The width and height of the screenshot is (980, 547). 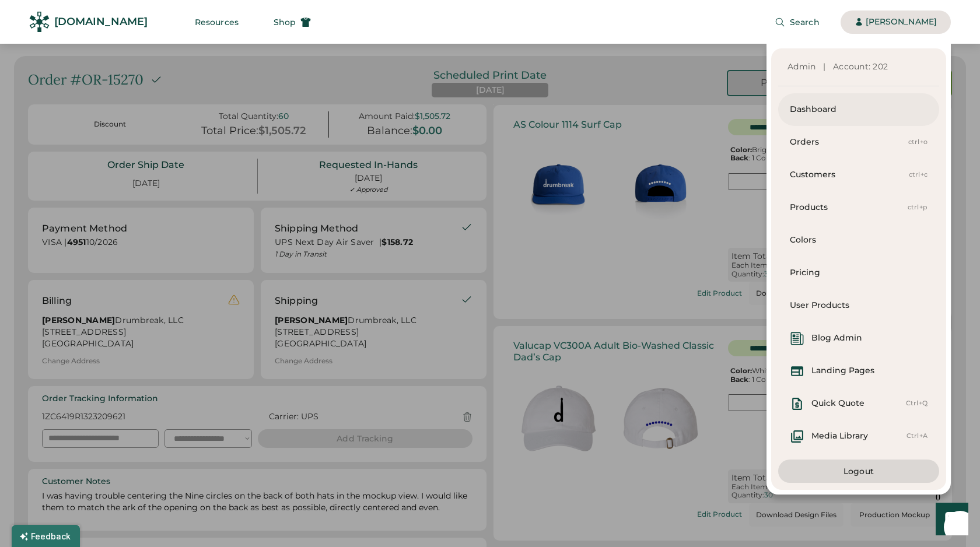 What do you see at coordinates (838, 404) in the screenshot?
I see `div: Quick Quote` at bounding box center [838, 404].